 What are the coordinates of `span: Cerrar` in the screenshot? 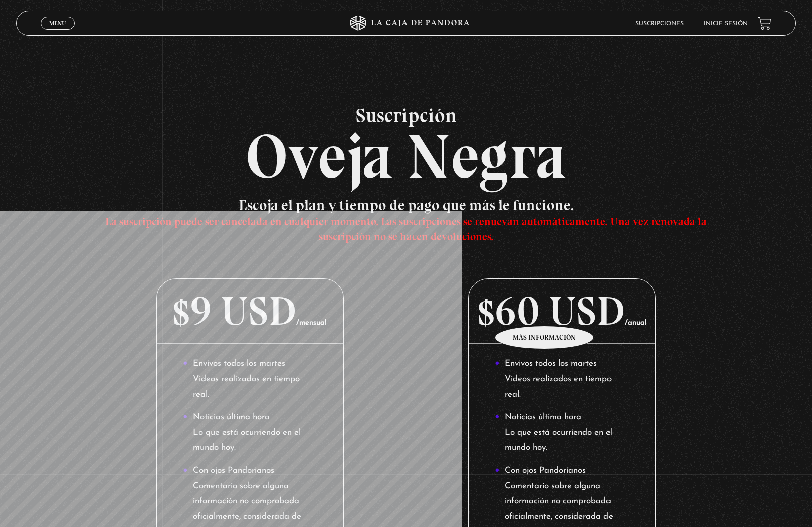 It's located at (58, 32).